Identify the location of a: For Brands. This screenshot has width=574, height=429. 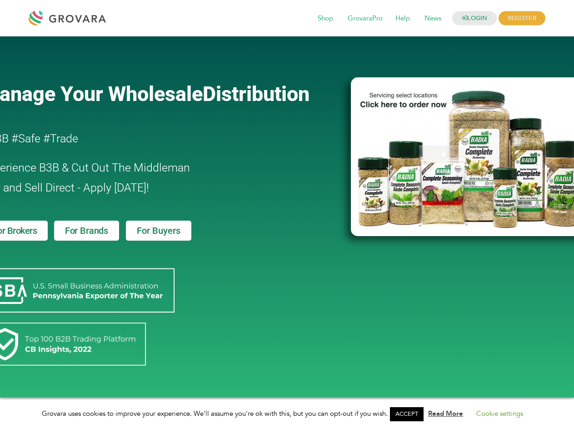
(86, 231).